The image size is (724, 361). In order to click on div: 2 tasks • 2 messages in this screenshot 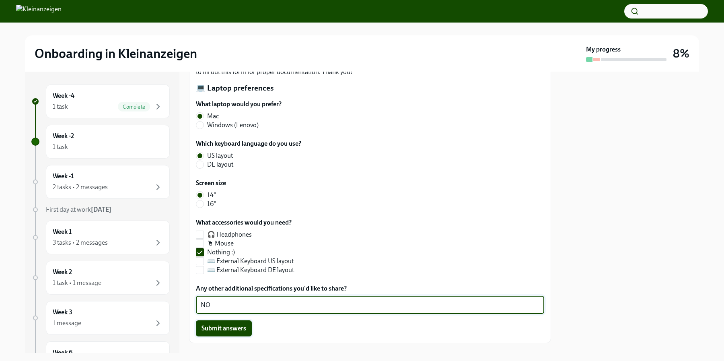, I will do `click(80, 187)`.